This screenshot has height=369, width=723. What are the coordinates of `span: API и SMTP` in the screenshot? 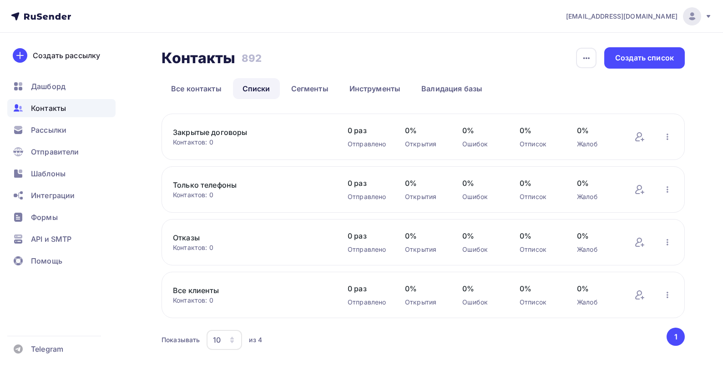 It's located at (51, 239).